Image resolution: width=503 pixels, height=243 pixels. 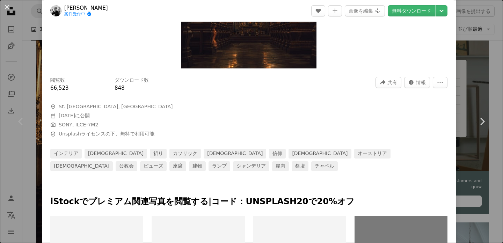 What do you see at coordinates (78, 125) in the screenshot?
I see `button: SONY, ILCE-7M2` at bounding box center [78, 125].